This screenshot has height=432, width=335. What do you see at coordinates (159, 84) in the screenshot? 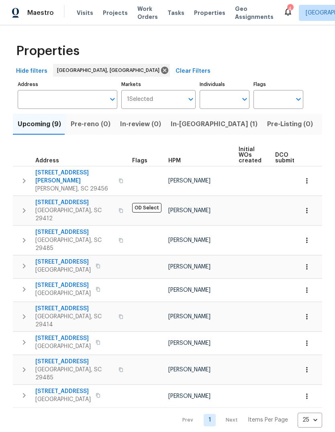
I see `label: Markets` at bounding box center [159, 84].